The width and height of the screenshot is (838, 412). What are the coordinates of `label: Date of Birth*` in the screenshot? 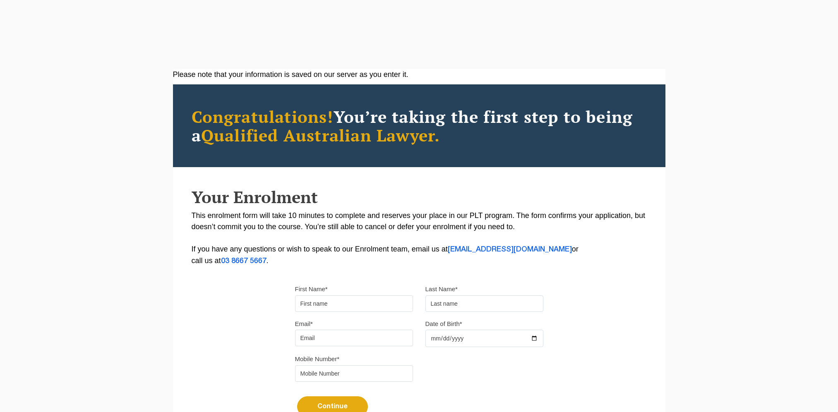 It's located at (444, 324).